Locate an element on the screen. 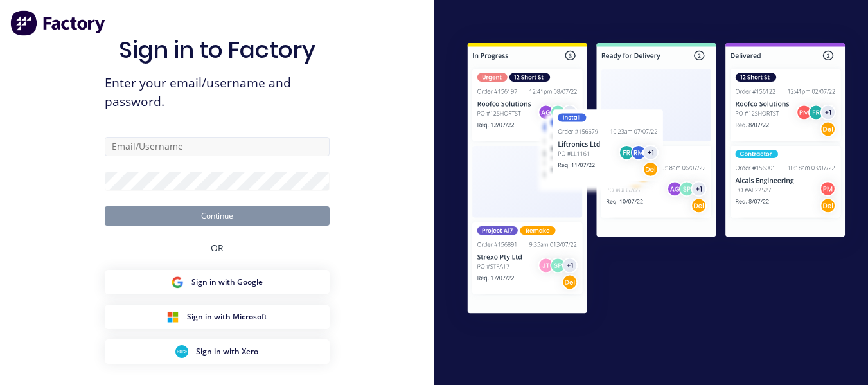 The height and width of the screenshot is (385, 868). div: OR is located at coordinates (217, 248).